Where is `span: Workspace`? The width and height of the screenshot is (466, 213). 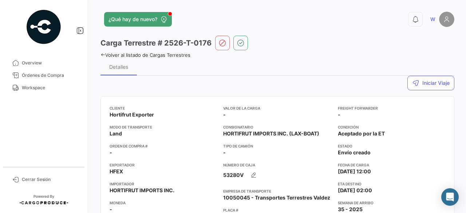 span: Workspace is located at coordinates (50, 88).